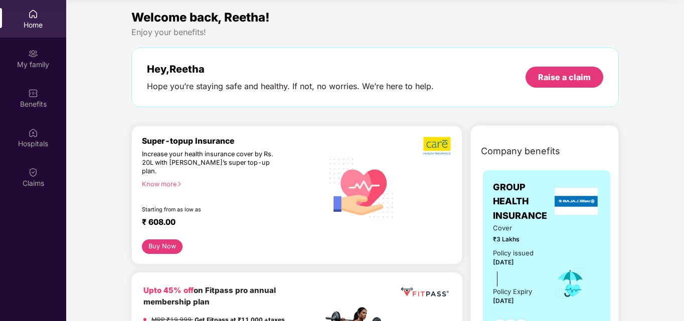 The width and height of the screenshot is (684, 321). What do you see at coordinates (513, 253) in the screenshot?
I see `div: Policy issued` at bounding box center [513, 253].